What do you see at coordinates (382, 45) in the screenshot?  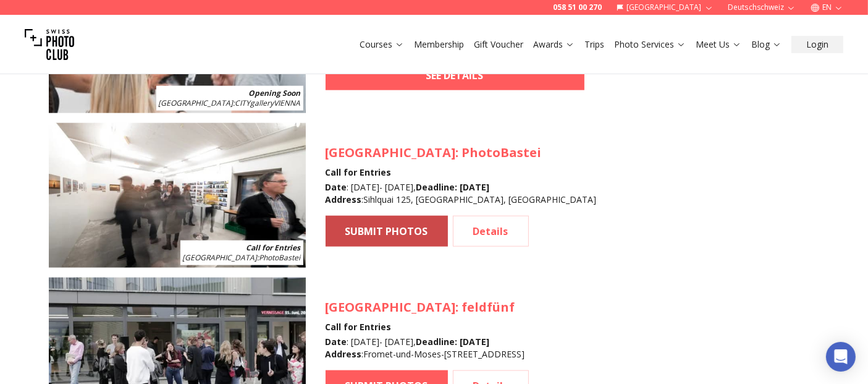 I see `a: Courses` at bounding box center [382, 45].